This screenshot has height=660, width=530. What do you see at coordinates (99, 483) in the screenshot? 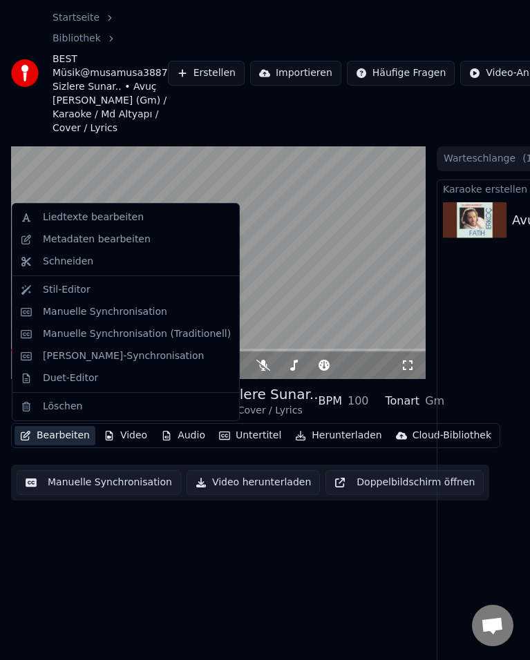
I see `button: Manuelle Synchronisation` at bounding box center [99, 483].